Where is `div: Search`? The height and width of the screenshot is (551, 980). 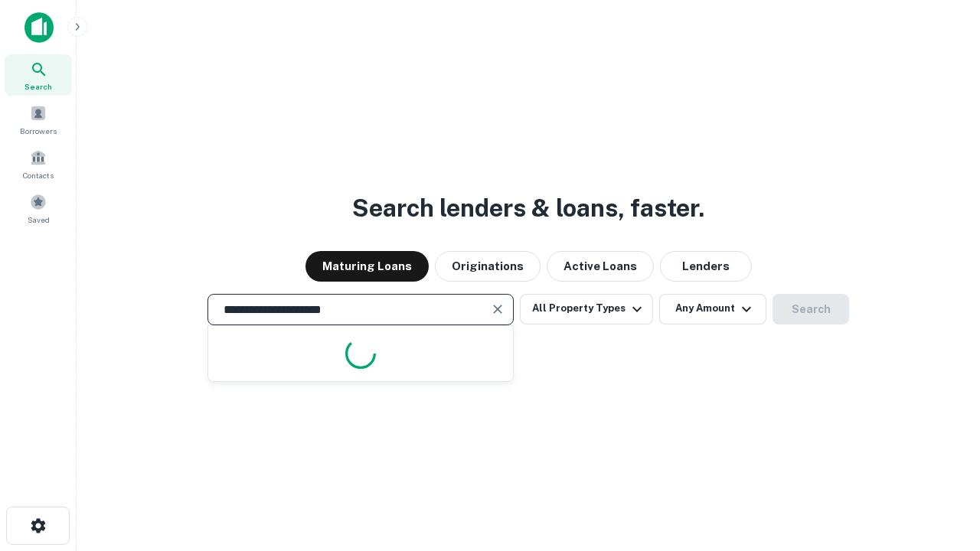 div: Search is located at coordinates (38, 75).